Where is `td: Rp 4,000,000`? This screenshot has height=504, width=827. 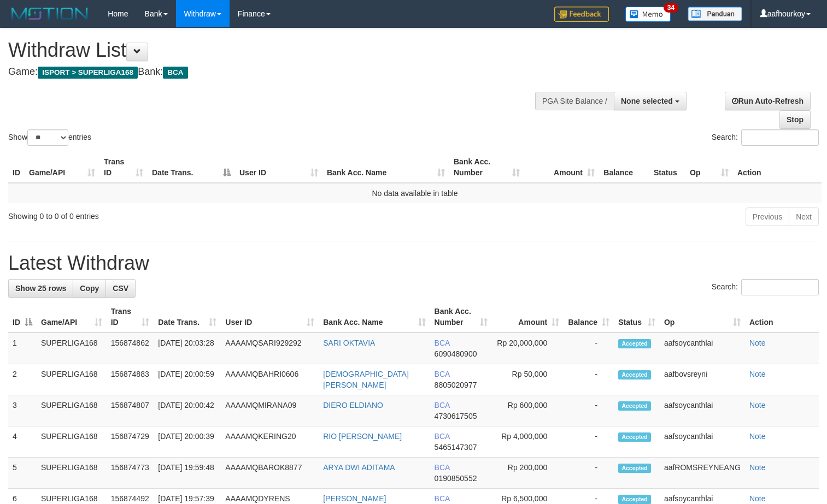 td: Rp 4,000,000 is located at coordinates (528, 441).